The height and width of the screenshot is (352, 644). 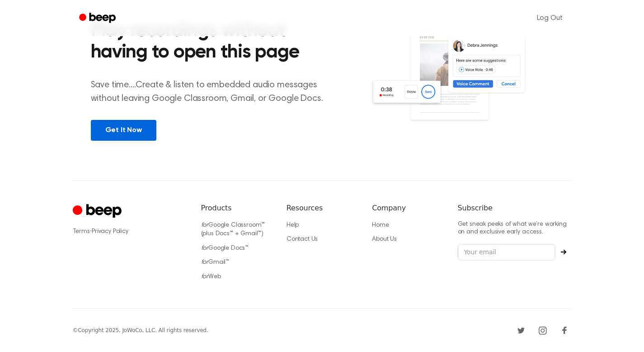 What do you see at coordinates (384, 239) in the screenshot?
I see `a: About Us` at bounding box center [384, 239].